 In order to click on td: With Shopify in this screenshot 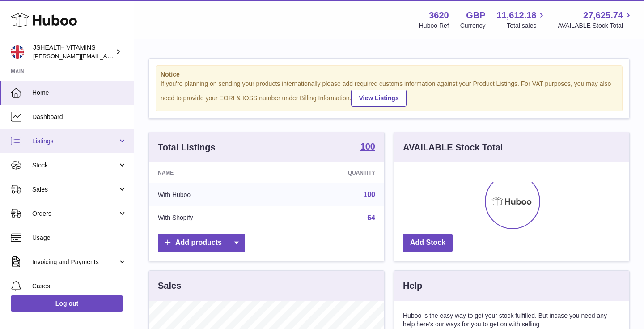, I will do `click(212, 218)`.